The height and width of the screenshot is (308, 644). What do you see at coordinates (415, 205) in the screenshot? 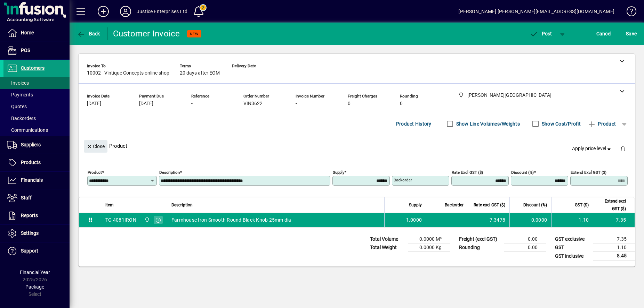
I see `span: Supply` at bounding box center [415, 205].